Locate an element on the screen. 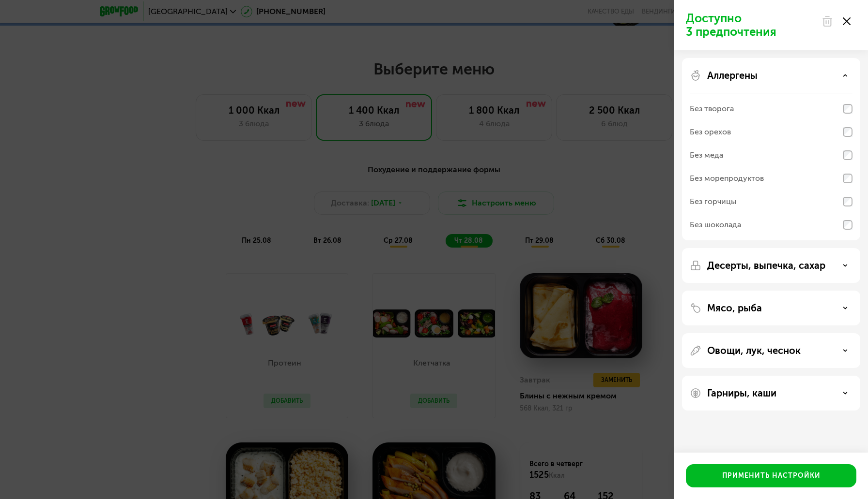 Image resolution: width=868 pixels, height=499 pixels. div: Применить настройки is located at coordinates (771, 476).